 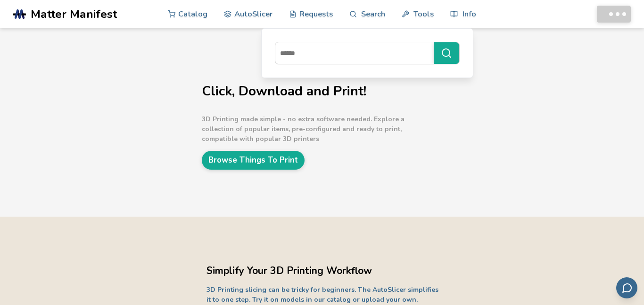 What do you see at coordinates (324, 295) in the screenshot?
I see `p: 3D Printing slicing can be tricky for beginners. The AutoSlicer simplifies it to one step. Try it...` at bounding box center [324, 295].